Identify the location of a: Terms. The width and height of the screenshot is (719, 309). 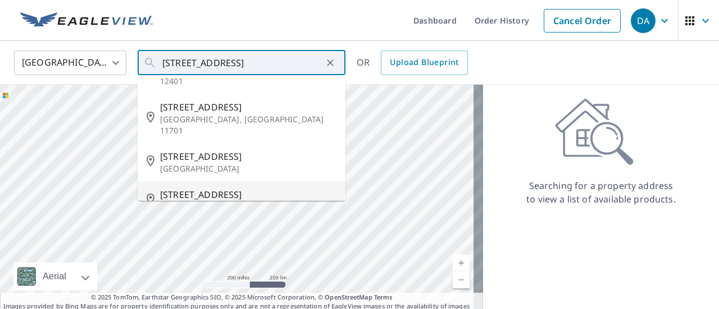
(383, 297).